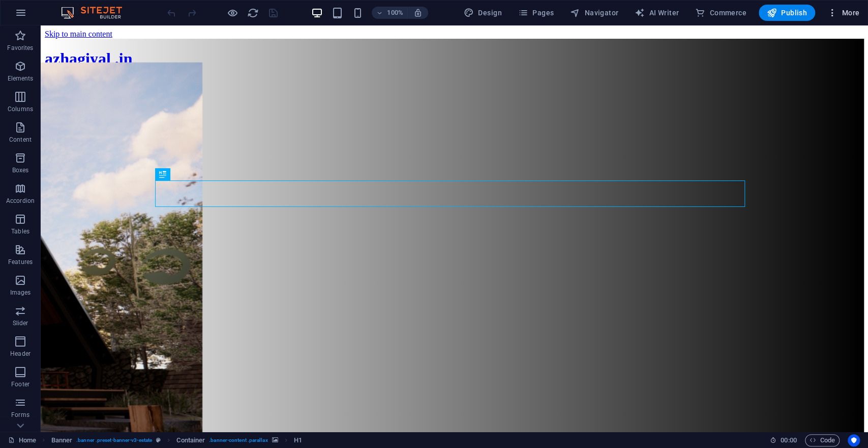 The height and width of the screenshot is (448, 868). What do you see at coordinates (21, 79) in the screenshot?
I see `p: Elements` at bounding box center [21, 79].